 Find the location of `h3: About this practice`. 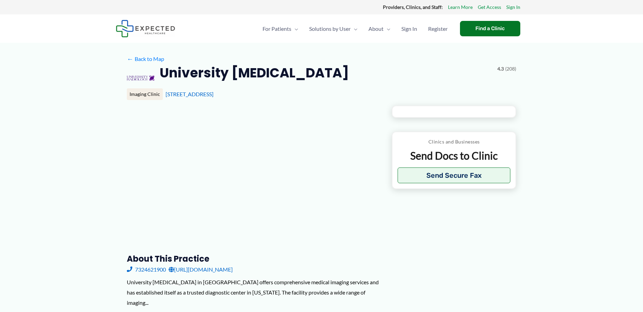

h3: About this practice is located at coordinates (254, 259).